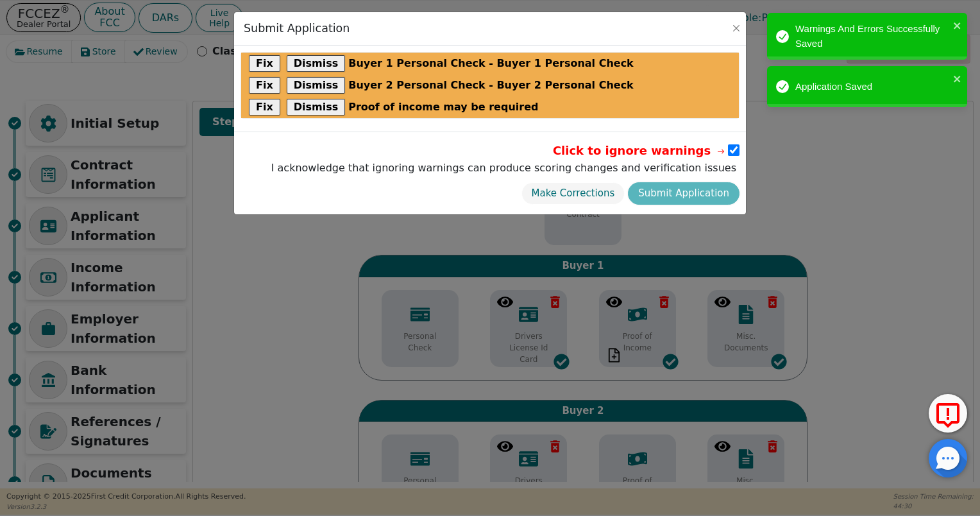 The height and width of the screenshot is (516, 980). What do you see at coordinates (872, 86) in the screenshot?
I see `div: Application Saved` at bounding box center [872, 86].